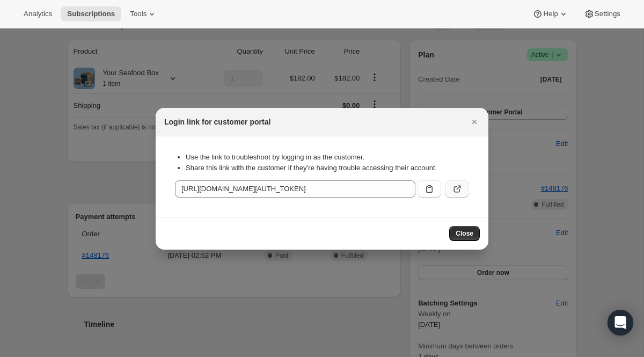  What do you see at coordinates (91, 14) in the screenshot?
I see `span: Subscriptions` at bounding box center [91, 14].